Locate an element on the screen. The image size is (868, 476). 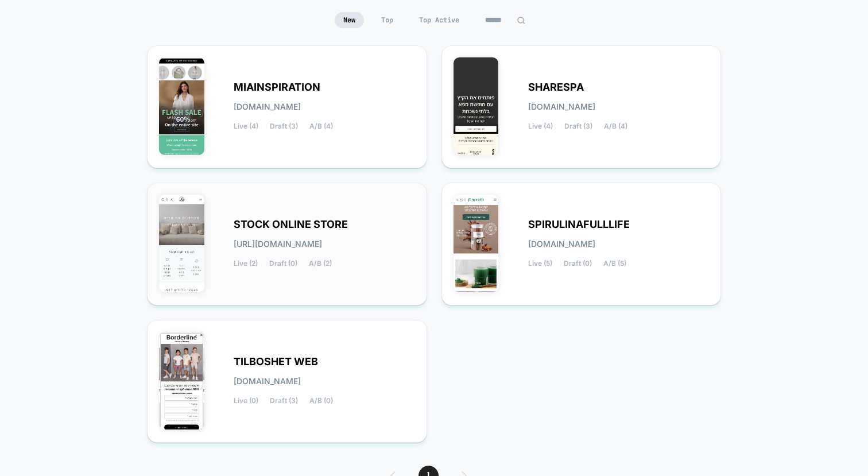
img: SHARESPA is located at coordinates (476, 106).